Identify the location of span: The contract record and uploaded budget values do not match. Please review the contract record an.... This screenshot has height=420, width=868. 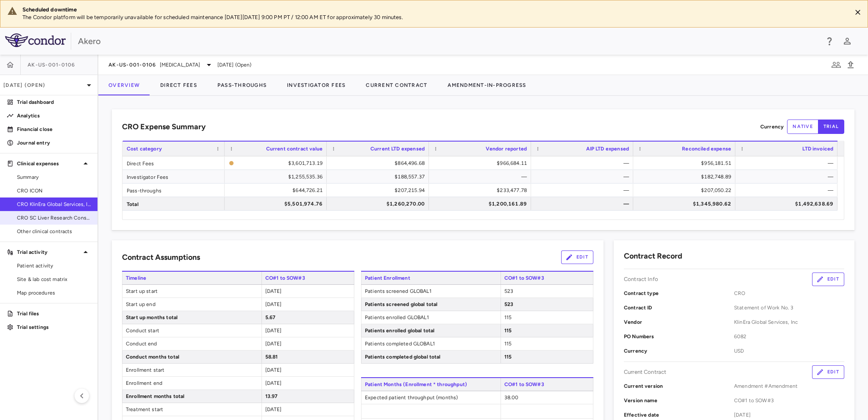
(276, 163).